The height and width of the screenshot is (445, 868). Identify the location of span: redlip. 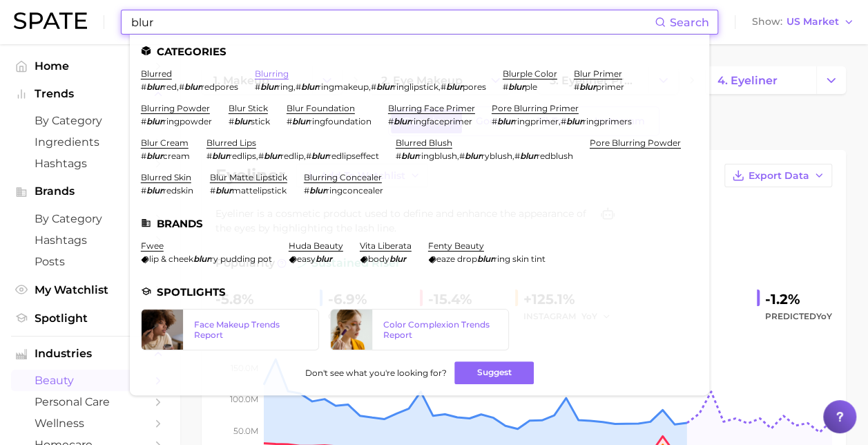
(292, 155).